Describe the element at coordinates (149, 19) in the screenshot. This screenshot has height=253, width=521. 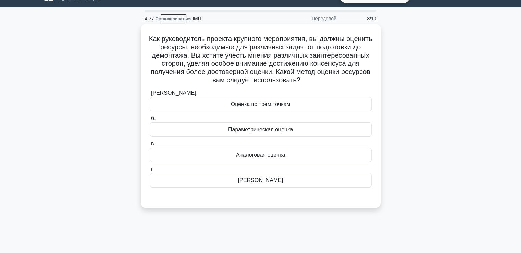
I see `font: 4:37` at that location.